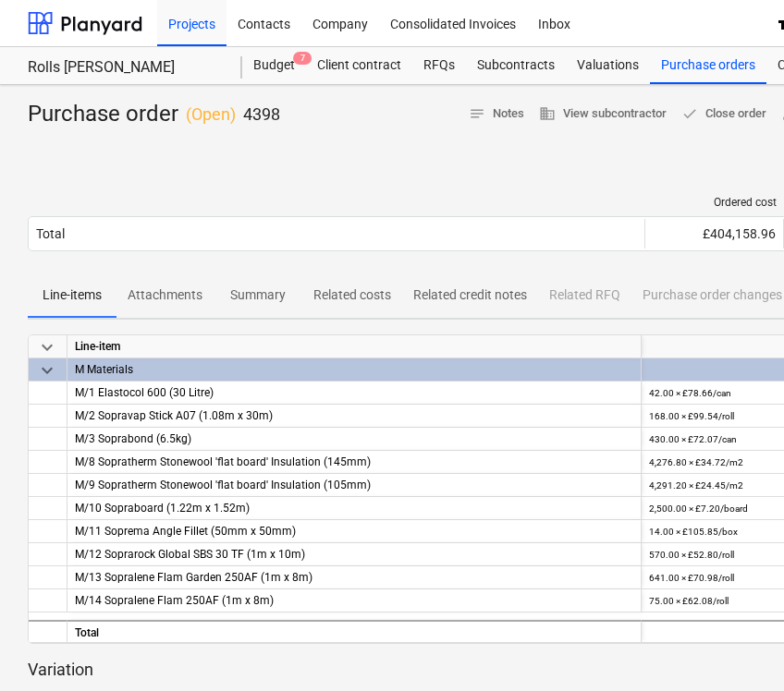 This screenshot has width=784, height=691. Describe the element at coordinates (691, 416) in the screenshot. I see `small: 168.00 × £99.54 / roll` at that location.